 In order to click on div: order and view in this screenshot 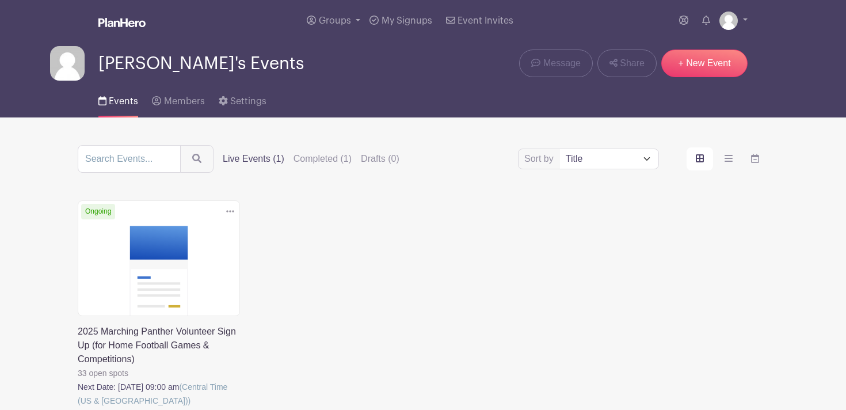, I will do `click(727, 159)`.